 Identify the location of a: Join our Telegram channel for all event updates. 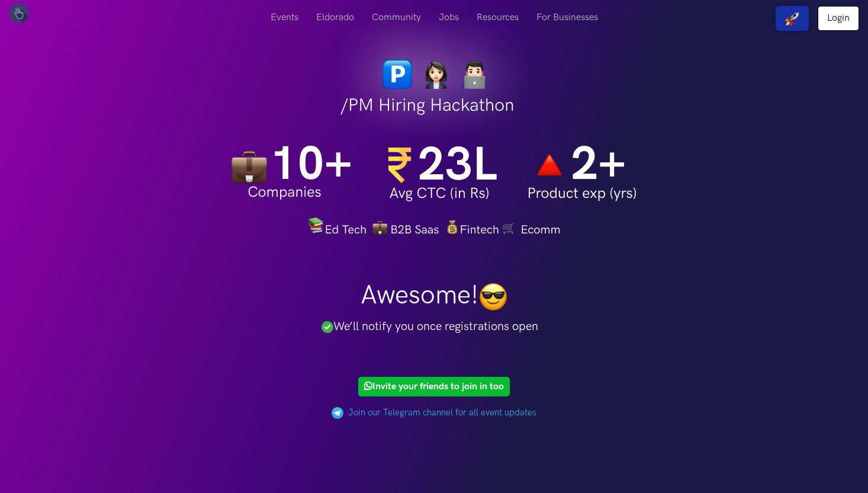
(442, 413).